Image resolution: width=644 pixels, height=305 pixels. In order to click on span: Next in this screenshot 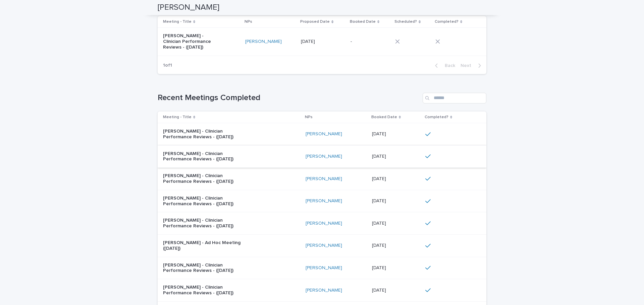, I will do `click(468, 66)`.